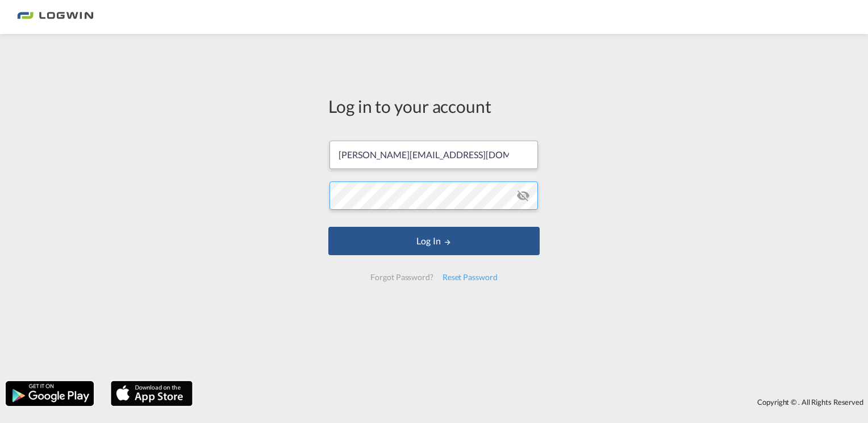 The height and width of the screenshot is (423, 868). I want to click on img: apple.png, so click(152, 394).